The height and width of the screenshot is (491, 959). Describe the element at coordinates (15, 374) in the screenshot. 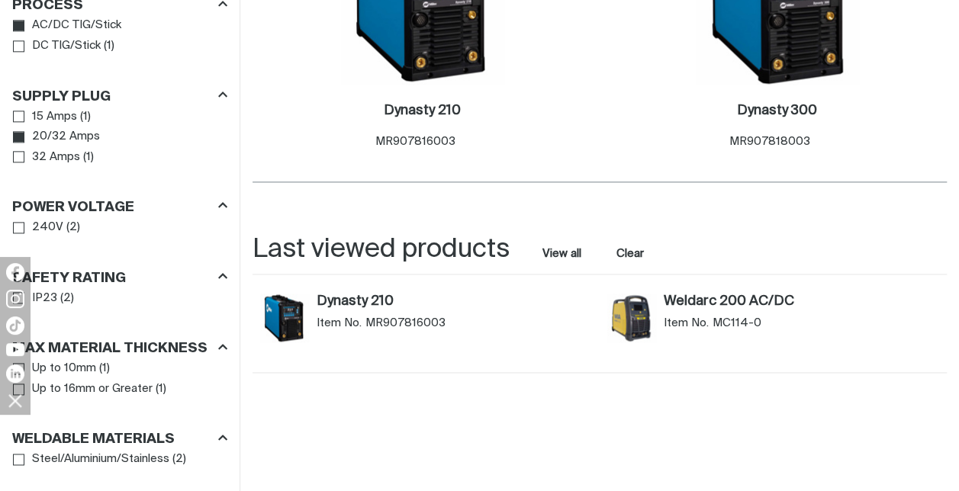

I see `img: LinkedIn` at that location.